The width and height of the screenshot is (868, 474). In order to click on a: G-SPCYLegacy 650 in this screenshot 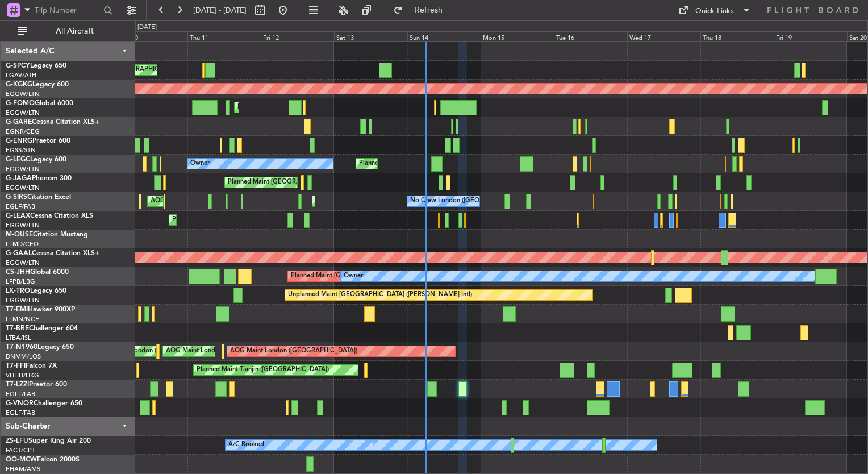, I will do `click(36, 66)`.